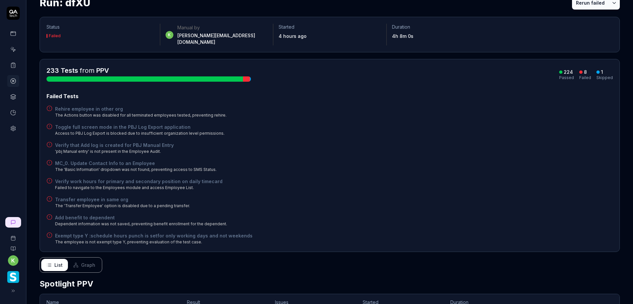  Describe the element at coordinates (141, 218) in the screenshot. I see `a: Add benefit to dependent` at that location.